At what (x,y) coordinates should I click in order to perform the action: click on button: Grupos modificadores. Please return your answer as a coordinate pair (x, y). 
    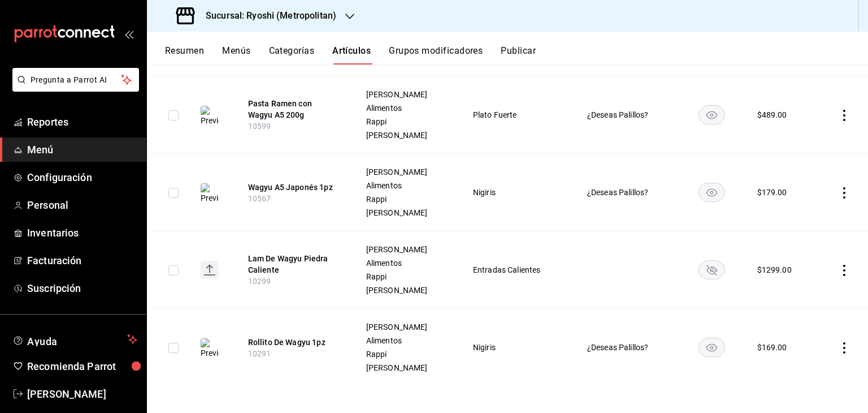
    Looking at the image, I should click on (436, 55).